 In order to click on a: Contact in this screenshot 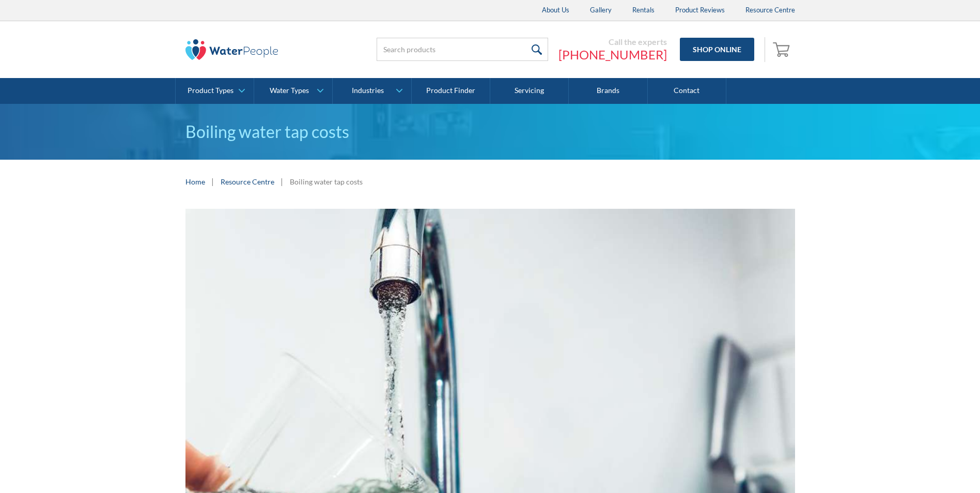, I will do `click(687, 91)`.